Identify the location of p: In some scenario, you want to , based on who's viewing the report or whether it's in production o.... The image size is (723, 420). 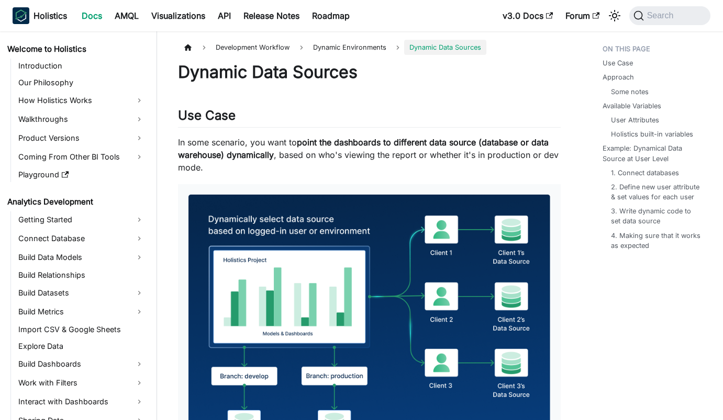
(369, 155).